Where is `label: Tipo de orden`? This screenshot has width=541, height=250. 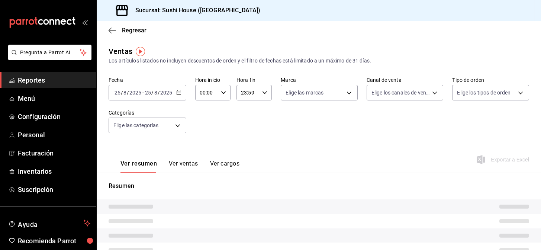 label: Tipo de orden is located at coordinates (491, 80).